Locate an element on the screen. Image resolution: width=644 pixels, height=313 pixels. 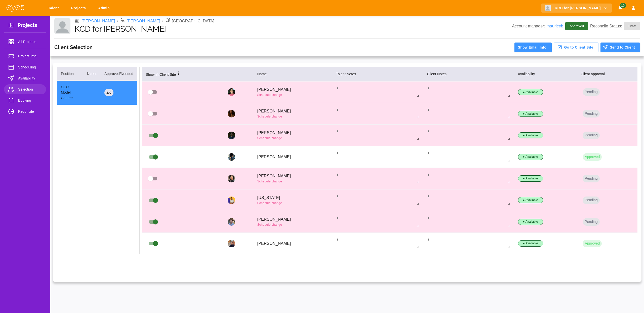
a: Project Info is located at coordinates (25, 56).